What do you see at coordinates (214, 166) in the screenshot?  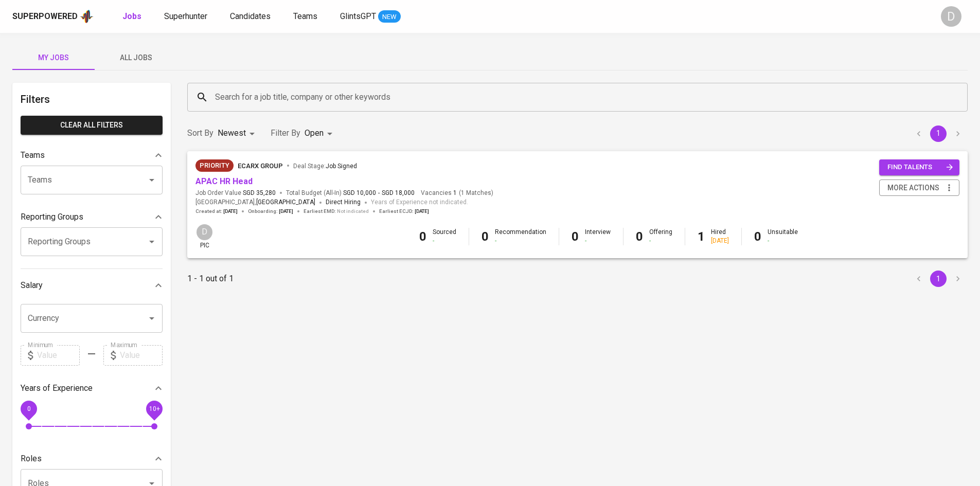 I see `div: New Job received from Demand Team` at bounding box center [214, 166].